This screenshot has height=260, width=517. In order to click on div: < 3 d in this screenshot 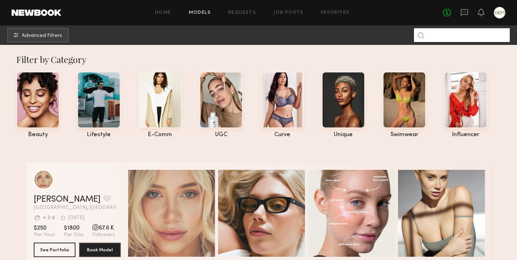, I will do `click(49, 218)`.